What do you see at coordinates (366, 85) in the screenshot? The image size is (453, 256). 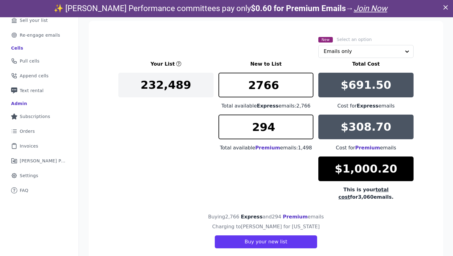 I see `p: $691.50` at bounding box center [366, 85].